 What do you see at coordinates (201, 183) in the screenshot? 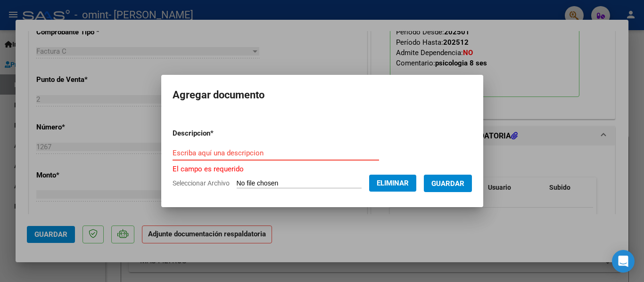
I see `span: Seleccionar Archivo` at bounding box center [201, 183].